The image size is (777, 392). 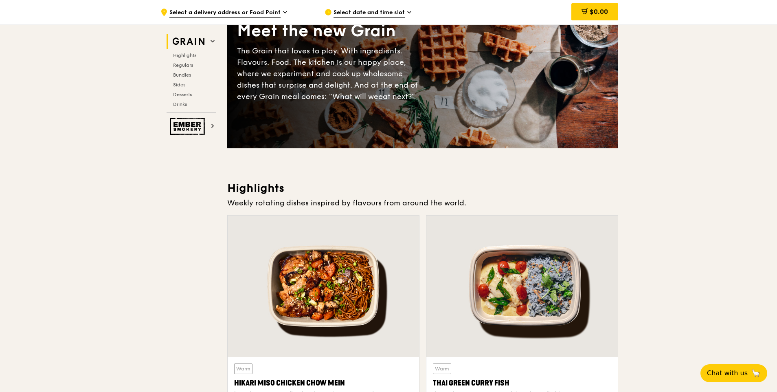 I want to click on span: eat next?”, so click(x=397, y=97).